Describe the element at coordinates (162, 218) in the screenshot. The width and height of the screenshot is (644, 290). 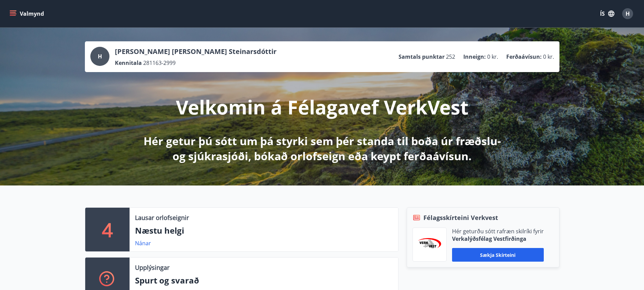
I see `p: Lausar orlofseignir` at that location.